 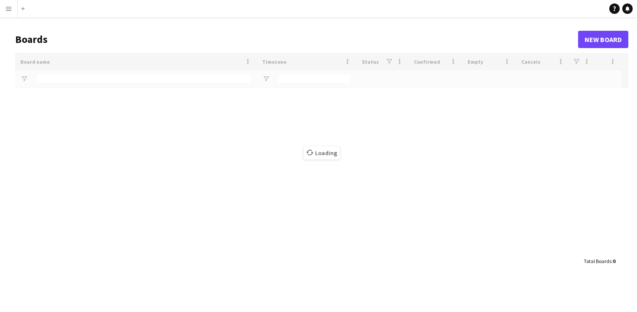 What do you see at coordinates (296, 39) in the screenshot?
I see `h1: Boards` at bounding box center [296, 39].